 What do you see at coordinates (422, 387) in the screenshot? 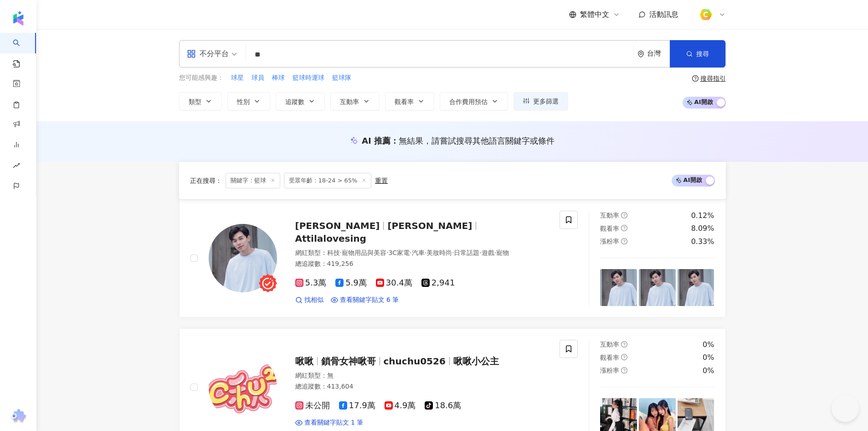
I see `div: 總追蹤數 ： 413,604` at bounding box center [422, 387].